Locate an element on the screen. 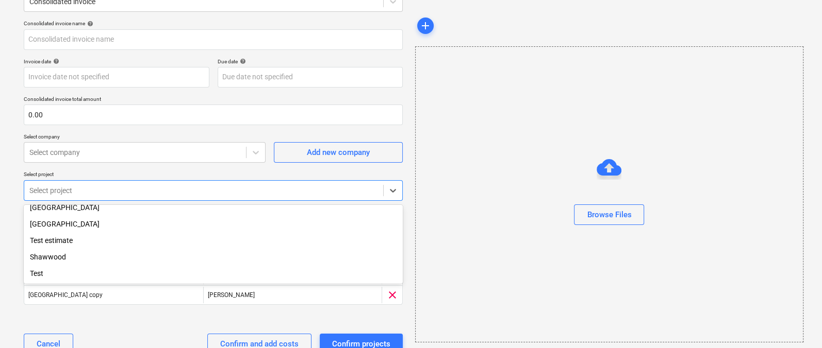 This screenshot has height=348, width=822. div: Consolidated invoice name is located at coordinates (213, 23).